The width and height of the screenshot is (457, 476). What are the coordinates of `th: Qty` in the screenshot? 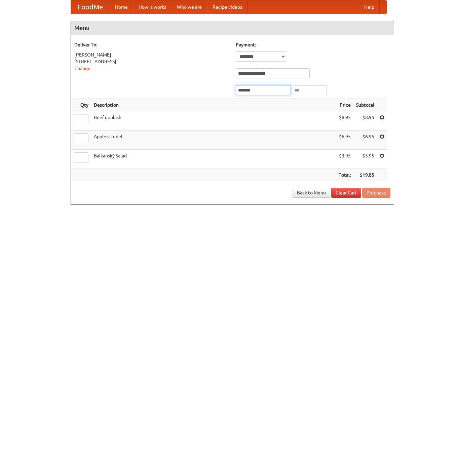 It's located at (81, 105).